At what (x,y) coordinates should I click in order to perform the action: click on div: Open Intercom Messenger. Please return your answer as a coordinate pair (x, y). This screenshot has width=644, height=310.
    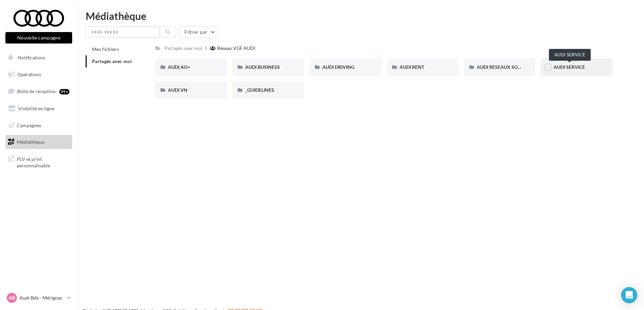
    Looking at the image, I should click on (629, 295).